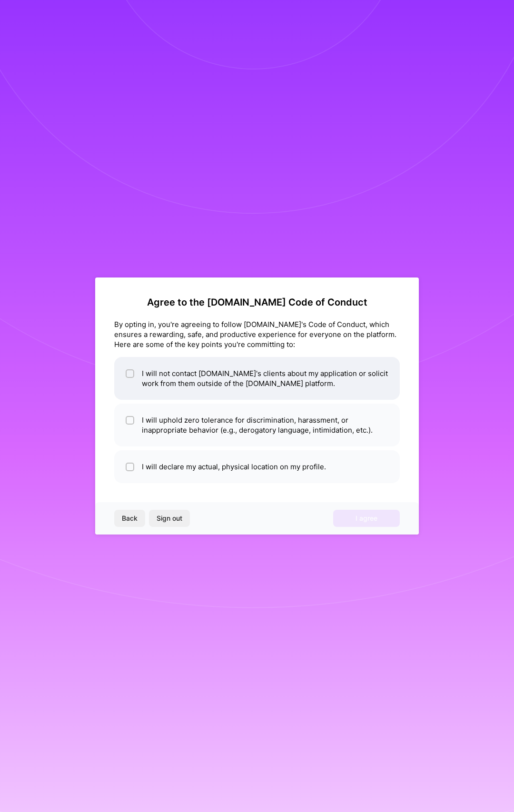 The width and height of the screenshot is (514, 812). What do you see at coordinates (257, 425) in the screenshot?
I see `li: I will uphold zero tolerance for discrimination, harassment, or inappropriate behavior (e.g., der...` at bounding box center [257, 425].